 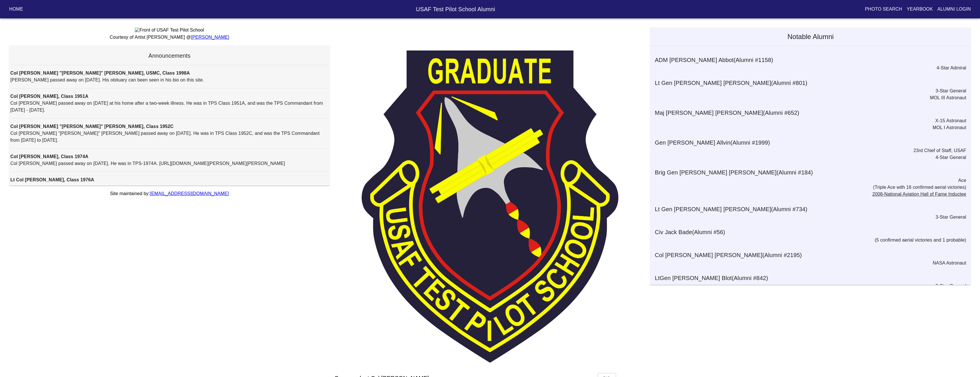 I want to click on p: NASA Astronaut, so click(x=808, y=263).